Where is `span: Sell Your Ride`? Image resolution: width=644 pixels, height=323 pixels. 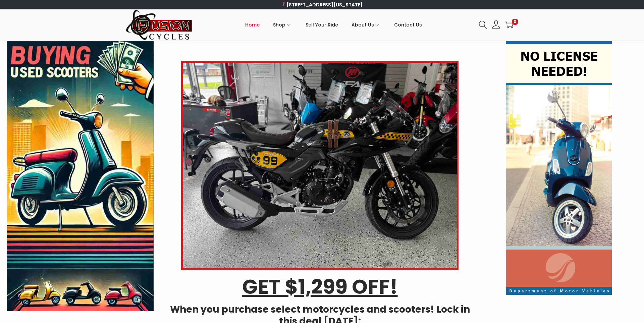
span: Sell Your Ride is located at coordinates (322, 25).